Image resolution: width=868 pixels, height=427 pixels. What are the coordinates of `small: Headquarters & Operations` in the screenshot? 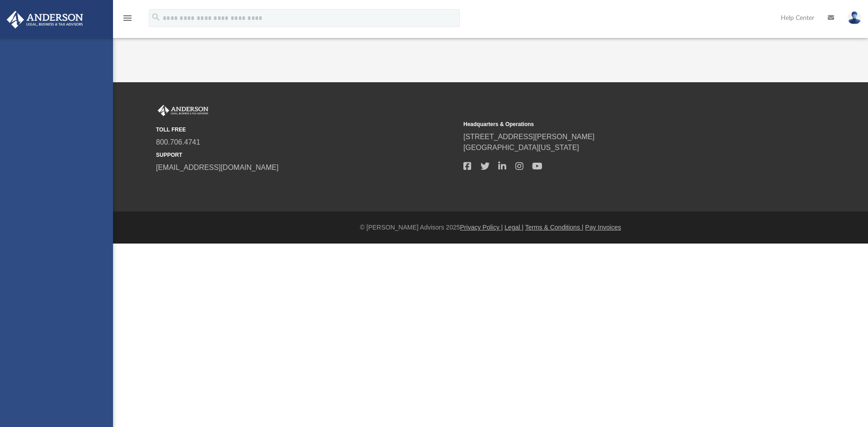 It's located at (613, 125).